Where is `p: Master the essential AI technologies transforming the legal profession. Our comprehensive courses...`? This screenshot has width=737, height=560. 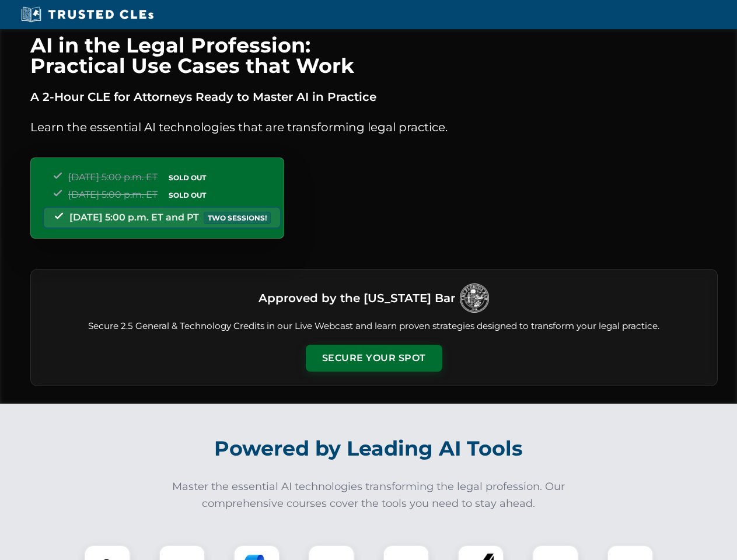 p: Master the essential AI technologies transforming the legal profession. Our comprehensive courses... is located at coordinates (368, 495).